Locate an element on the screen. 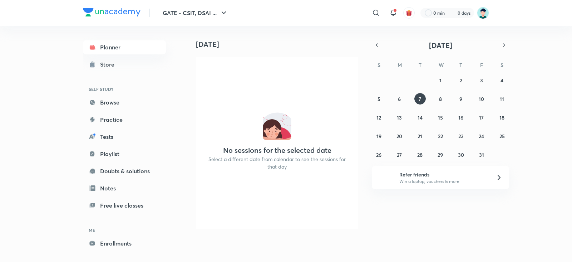 The image size is (572, 262). abbr: October 2, 2025 is located at coordinates (461, 80).